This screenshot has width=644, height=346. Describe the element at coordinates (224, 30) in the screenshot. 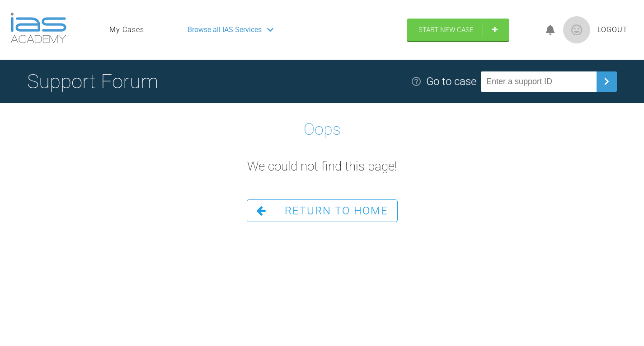

I see `span: Browse all IAS Services` at that location.